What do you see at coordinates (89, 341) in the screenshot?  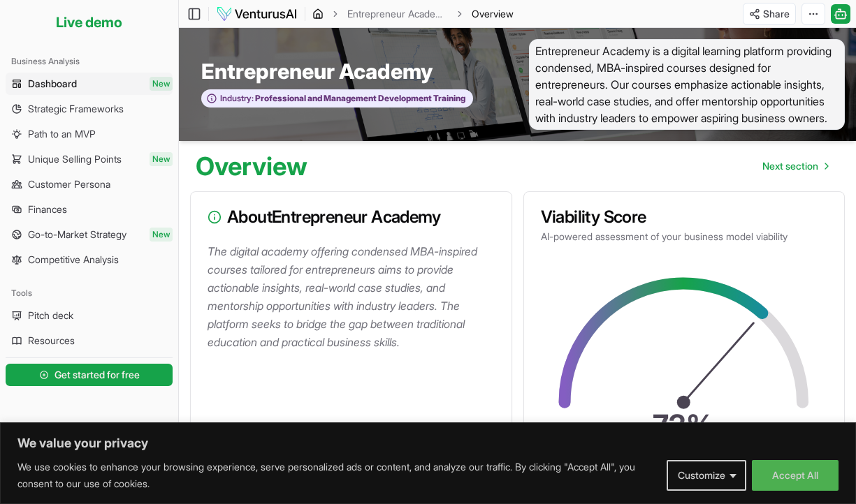 I see `a: Resources` at bounding box center [89, 341].